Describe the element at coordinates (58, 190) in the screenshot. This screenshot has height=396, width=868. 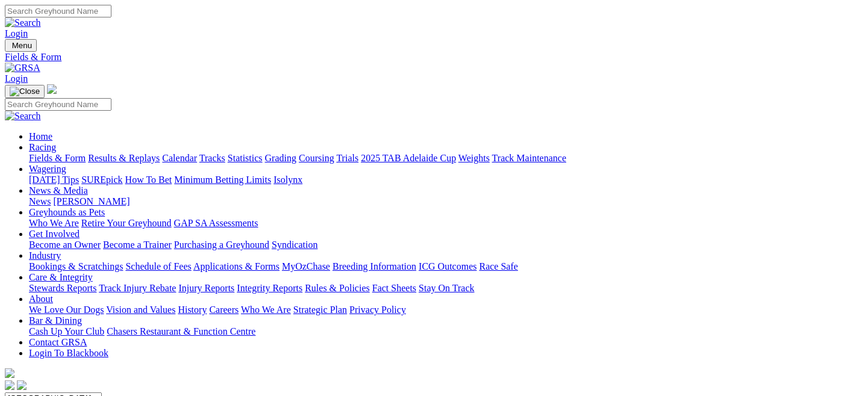
I see `a: News & Media` at that location.